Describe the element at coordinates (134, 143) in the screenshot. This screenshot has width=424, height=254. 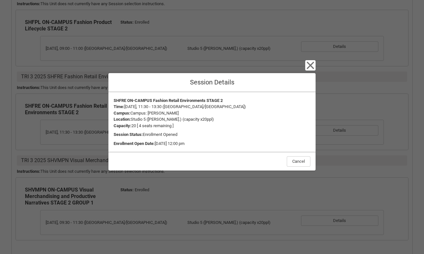
I see `strong: Enrollment Open Date :` at that location.